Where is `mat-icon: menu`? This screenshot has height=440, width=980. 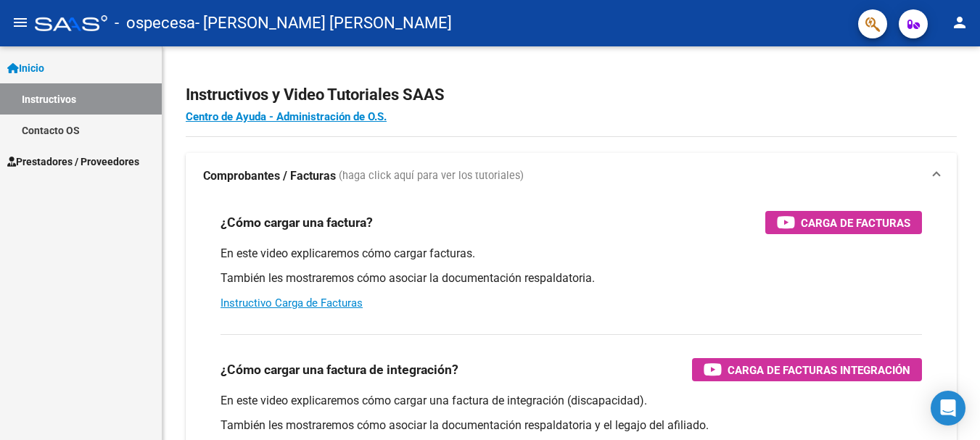
mat-icon: menu is located at coordinates (20, 22).